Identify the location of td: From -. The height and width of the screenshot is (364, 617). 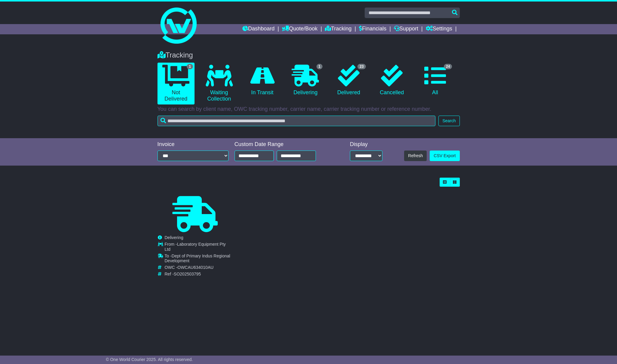
(199, 248).